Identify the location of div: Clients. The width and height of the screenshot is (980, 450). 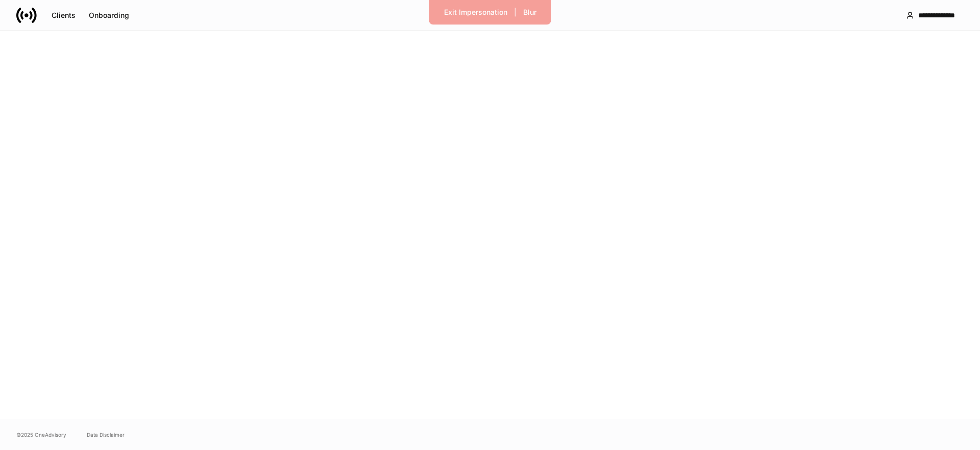
(64, 15).